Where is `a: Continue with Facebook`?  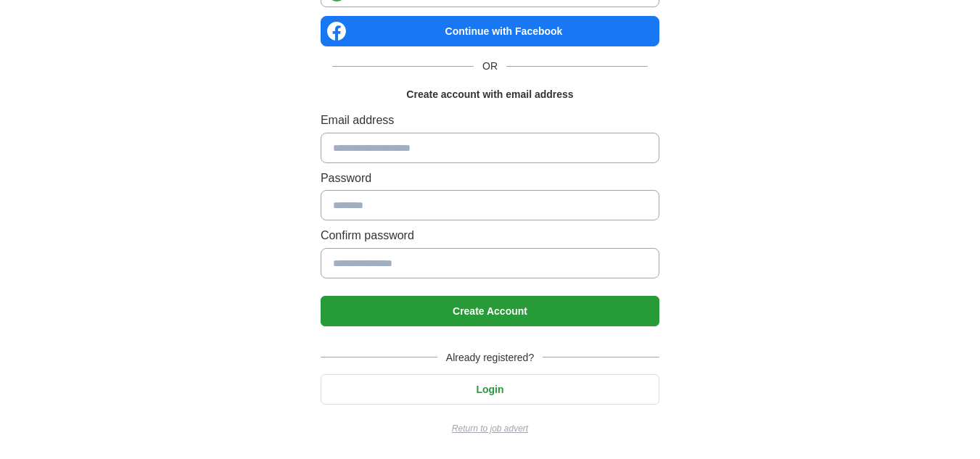
a: Continue with Facebook is located at coordinates (490, 31).